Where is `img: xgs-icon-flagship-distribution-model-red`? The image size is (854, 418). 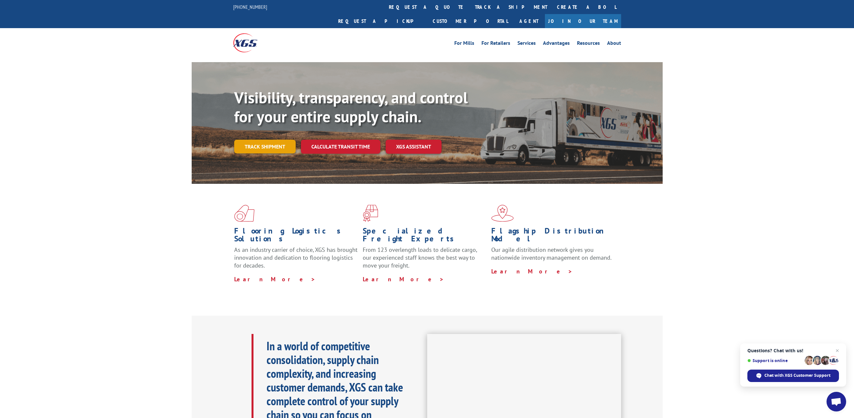 img: xgs-icon-flagship-distribution-model-red is located at coordinates (502, 213).